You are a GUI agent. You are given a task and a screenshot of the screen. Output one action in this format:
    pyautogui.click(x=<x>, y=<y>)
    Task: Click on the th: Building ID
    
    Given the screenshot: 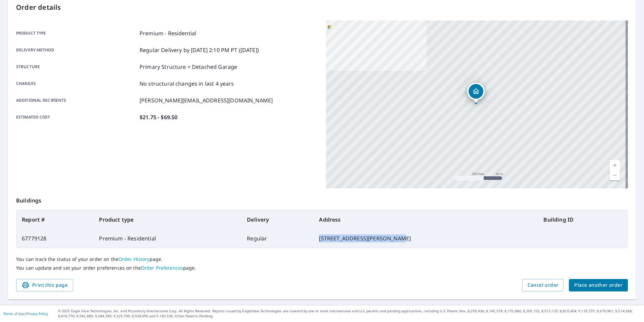 What is the action you would take?
    pyautogui.click(x=583, y=220)
    